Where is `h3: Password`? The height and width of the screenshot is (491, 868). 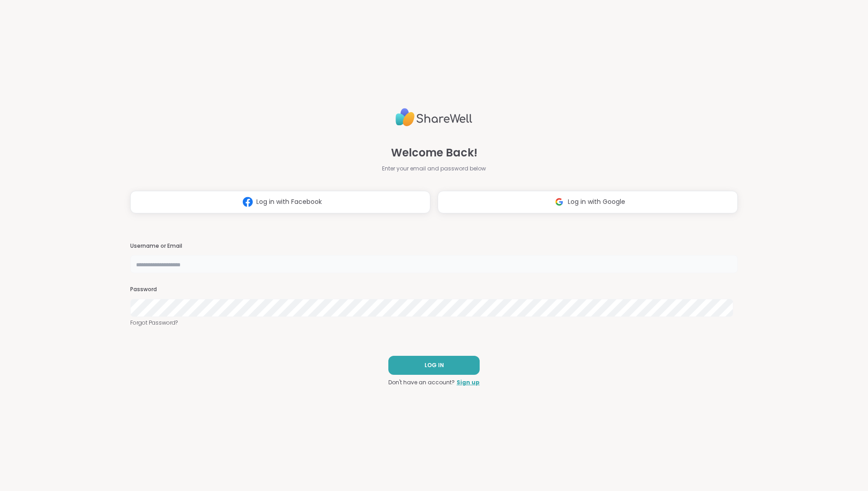 h3: Password is located at coordinates (434, 289).